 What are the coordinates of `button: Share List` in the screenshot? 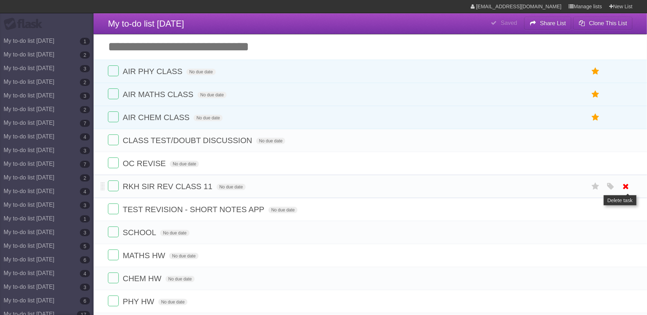 It's located at (548, 23).